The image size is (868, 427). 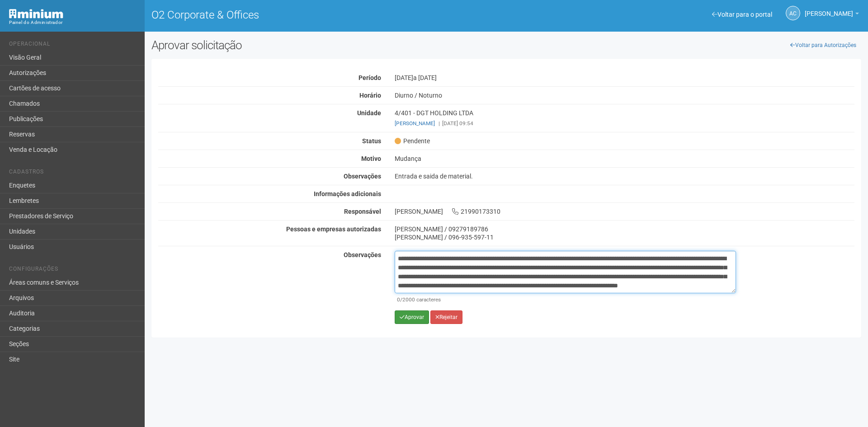 I want to click on a: Voltar para Autorizações, so click(x=823, y=45).